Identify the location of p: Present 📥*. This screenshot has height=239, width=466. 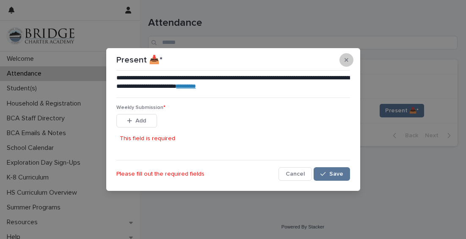
(139, 60).